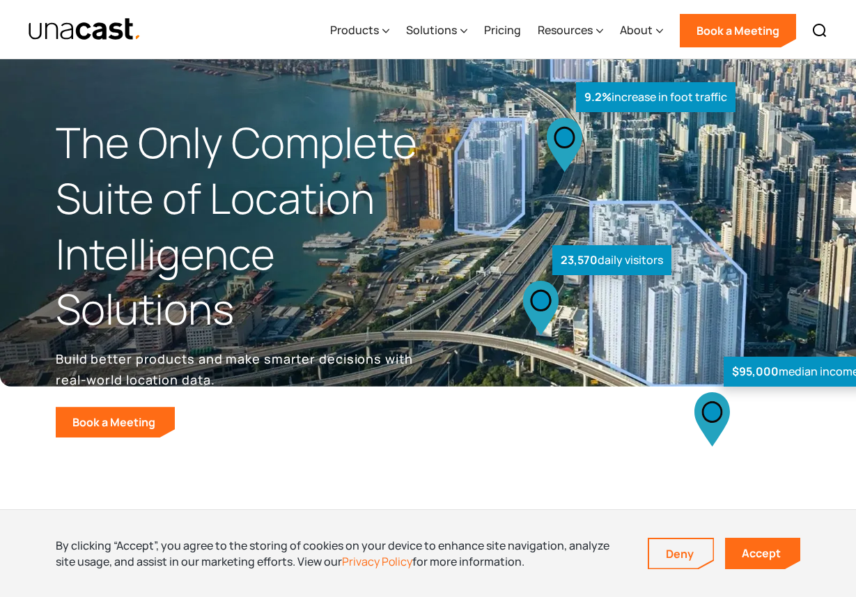 This screenshot has height=597, width=856. I want to click on div: daily visitors, so click(612, 260).